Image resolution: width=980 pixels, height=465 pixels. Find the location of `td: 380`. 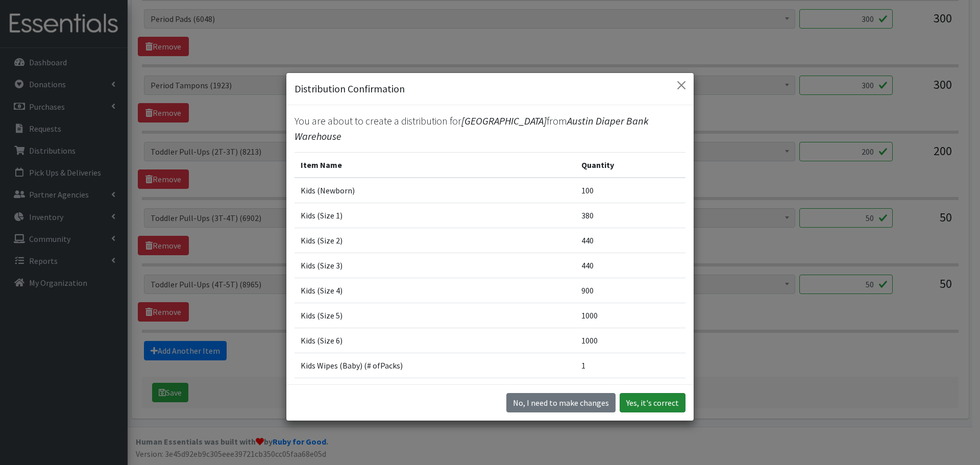

td: 380 is located at coordinates (630, 215).